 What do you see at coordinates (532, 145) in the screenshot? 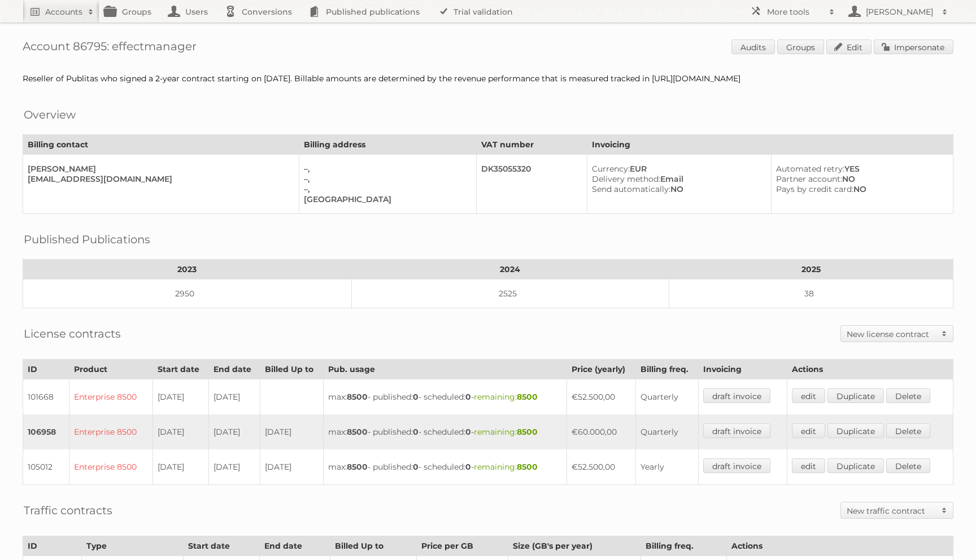
I see `th: VAT number` at bounding box center [532, 145].